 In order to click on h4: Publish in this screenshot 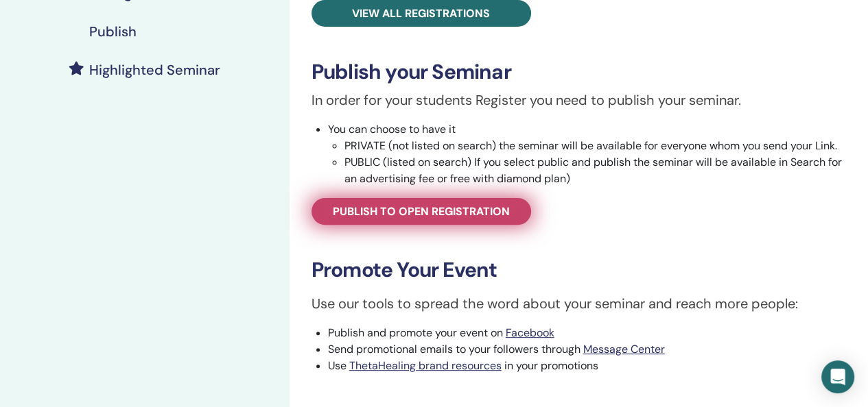, I will do `click(113, 31)`.